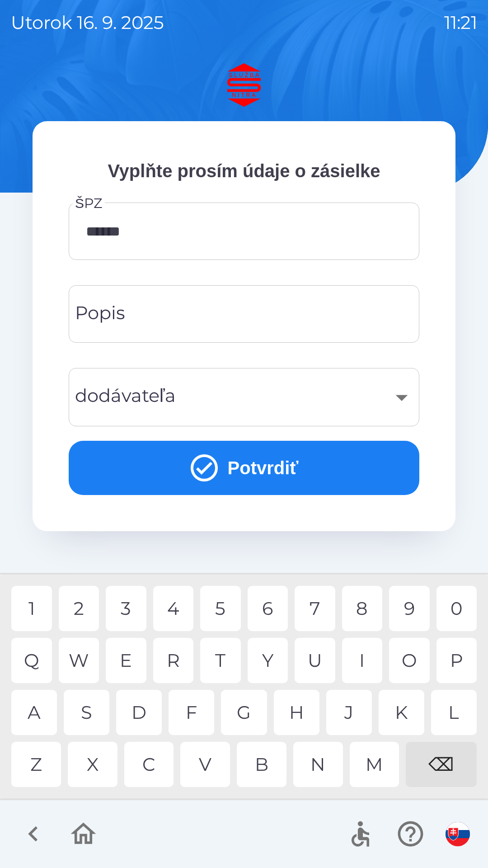 This screenshot has height=868, width=488. Describe the element at coordinates (88, 203) in the screenshot. I see `label: ŠPZ` at that location.